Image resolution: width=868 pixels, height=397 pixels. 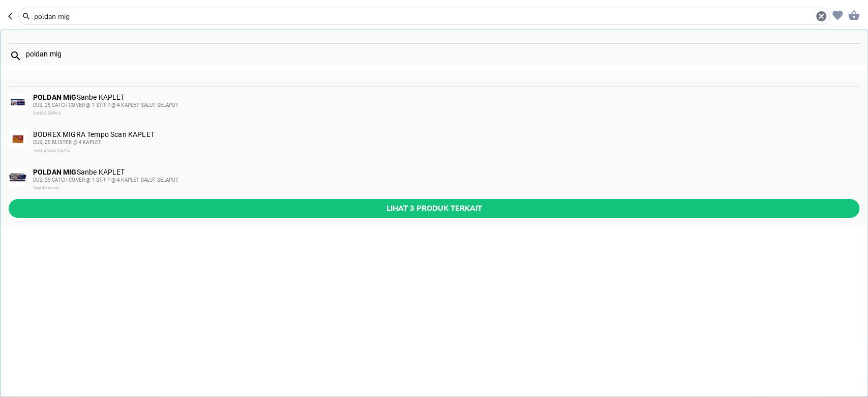 What do you see at coordinates (52, 150) in the screenshot?
I see `span: Tempo Scan Pacific` at bounding box center [52, 150].